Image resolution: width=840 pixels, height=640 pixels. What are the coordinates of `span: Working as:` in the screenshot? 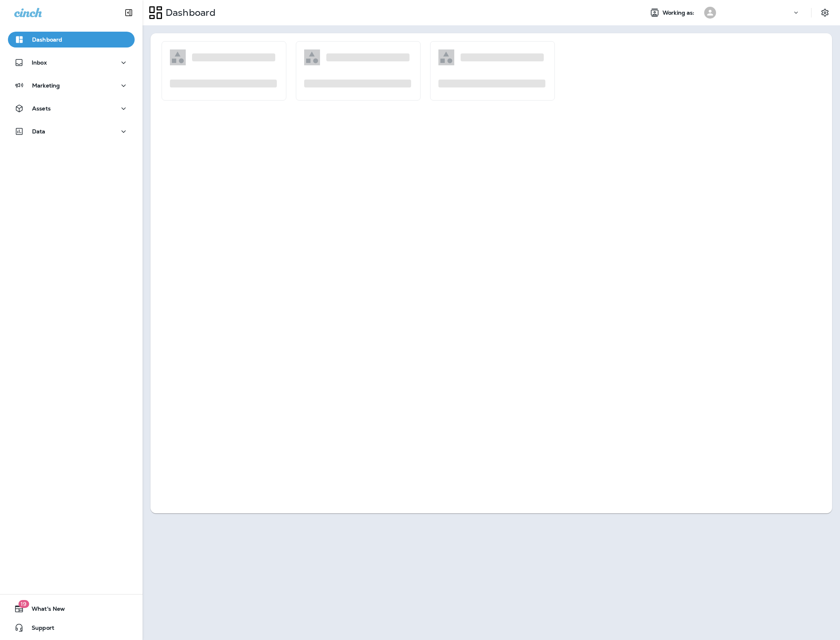 It's located at (679, 13).